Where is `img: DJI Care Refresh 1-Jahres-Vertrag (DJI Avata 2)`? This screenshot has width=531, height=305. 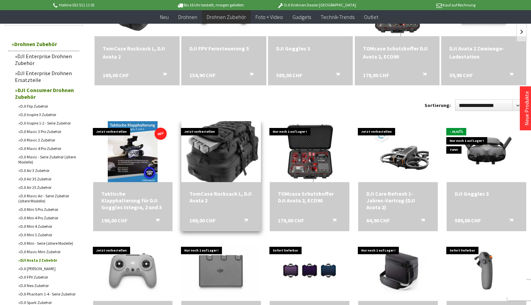 img: DJI Care Refresh 1-Jahres-Vertrag (DJI Avata 2) is located at coordinates (398, 152).